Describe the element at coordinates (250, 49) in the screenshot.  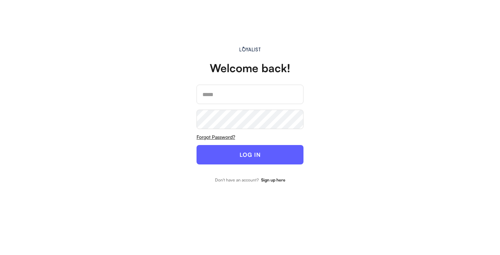
I see `img: Main.svg` at that location.